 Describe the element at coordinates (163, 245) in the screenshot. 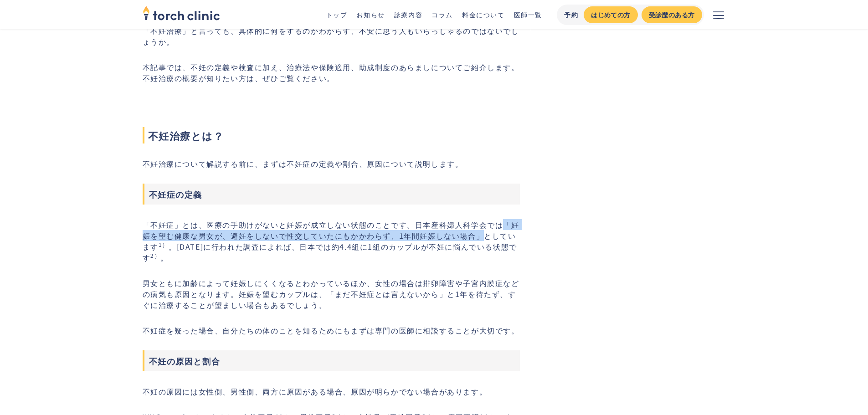

I see `sup: 1）` at that location.